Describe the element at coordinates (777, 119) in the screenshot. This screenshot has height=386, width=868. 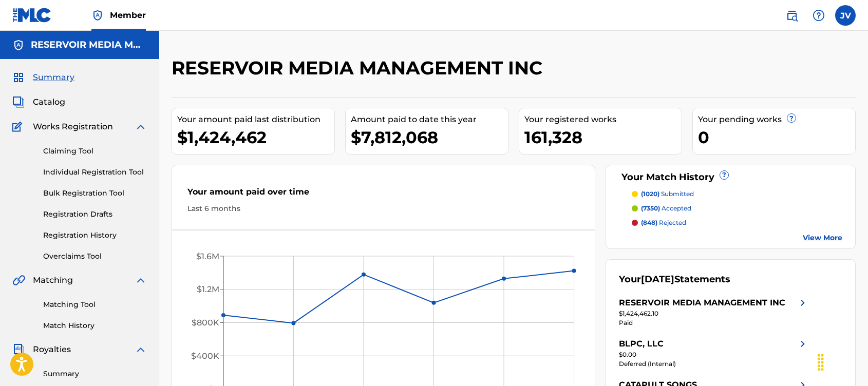
I see `div: Your pending works` at that location.